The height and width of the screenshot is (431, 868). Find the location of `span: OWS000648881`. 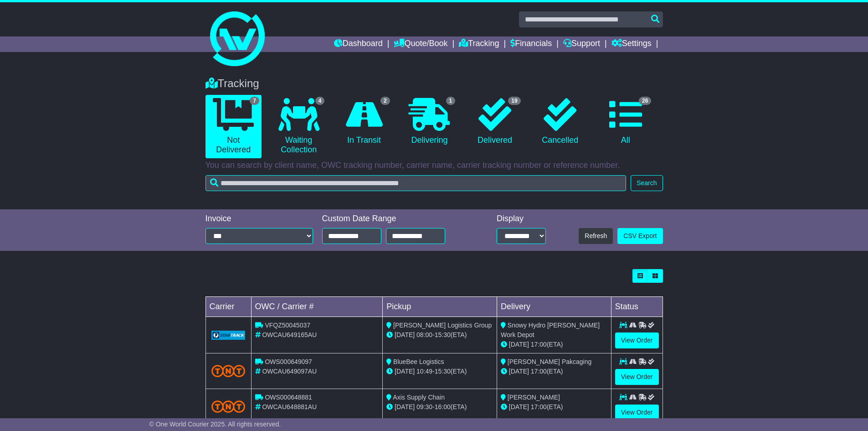

span: OWS000648881 is located at coordinates (288, 397).